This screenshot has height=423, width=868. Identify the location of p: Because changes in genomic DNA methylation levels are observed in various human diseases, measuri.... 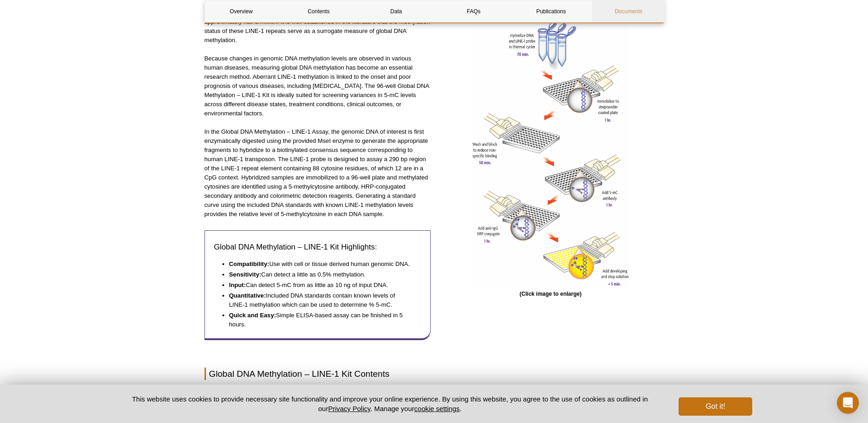
(317, 86).